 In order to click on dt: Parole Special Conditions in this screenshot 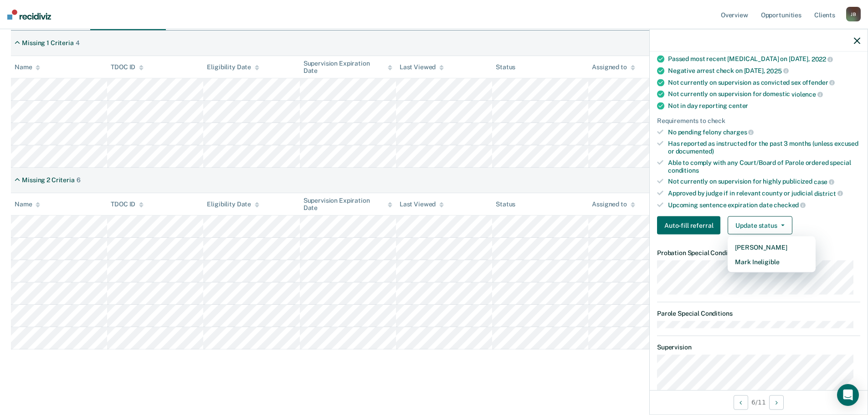, I will do `click(759, 313)`.